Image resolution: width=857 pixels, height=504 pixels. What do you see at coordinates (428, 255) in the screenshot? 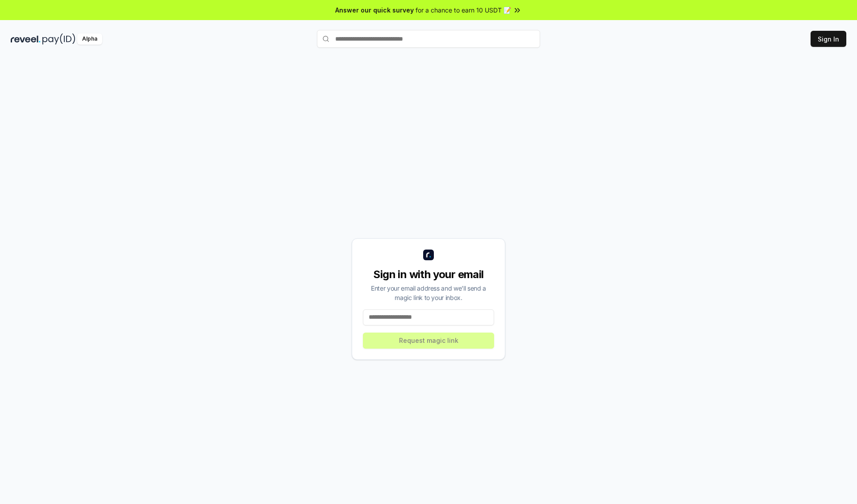
I see `img: logo_small` at bounding box center [428, 255].